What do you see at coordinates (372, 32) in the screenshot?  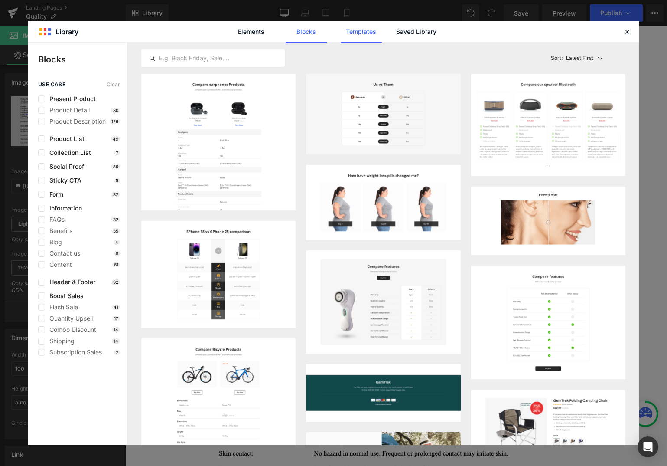 I see `a: Products` at bounding box center [372, 32].